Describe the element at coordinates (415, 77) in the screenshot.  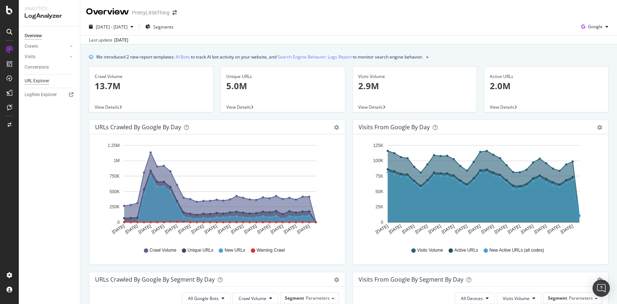
I see `div: Visits Volume` at that location.